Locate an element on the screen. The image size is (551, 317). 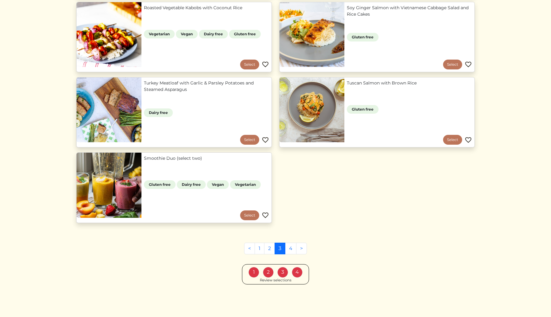
a: 1 2 3 4 Review selections is located at coordinates (275, 274).